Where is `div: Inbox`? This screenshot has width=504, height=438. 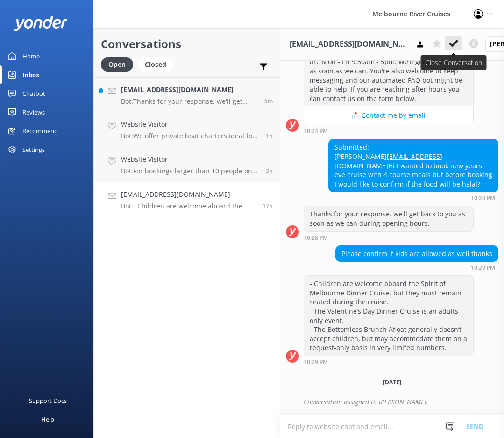 div: Inbox is located at coordinates (31, 75).